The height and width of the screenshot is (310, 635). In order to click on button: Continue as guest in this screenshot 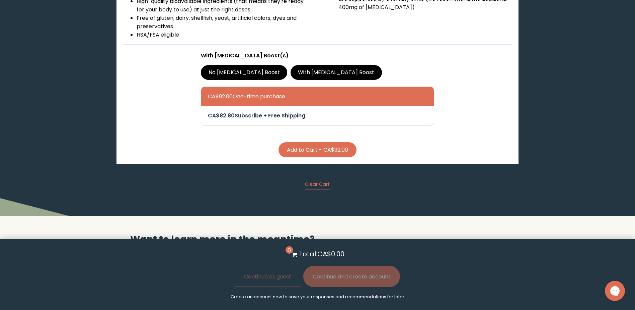, I will do `click(268, 276)`.